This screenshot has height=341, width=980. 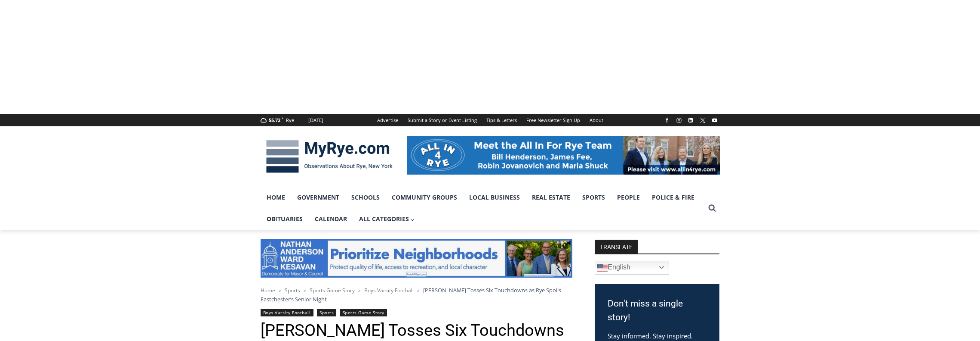 What do you see at coordinates (387, 218) in the screenshot?
I see `a: All Categories` at bounding box center [387, 218].